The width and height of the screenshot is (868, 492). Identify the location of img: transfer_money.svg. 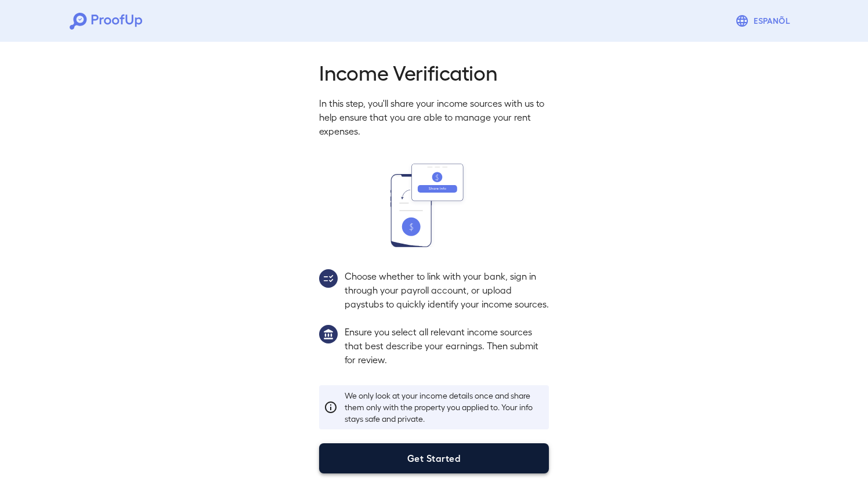
(434, 205).